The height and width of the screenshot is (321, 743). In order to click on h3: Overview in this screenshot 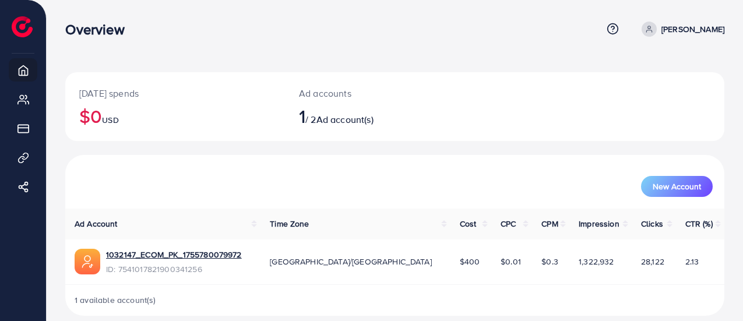, I will do `click(99, 29)`.